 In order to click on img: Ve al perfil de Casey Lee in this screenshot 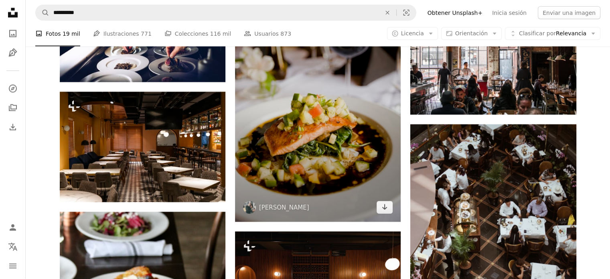, I will do `click(250, 207)`.